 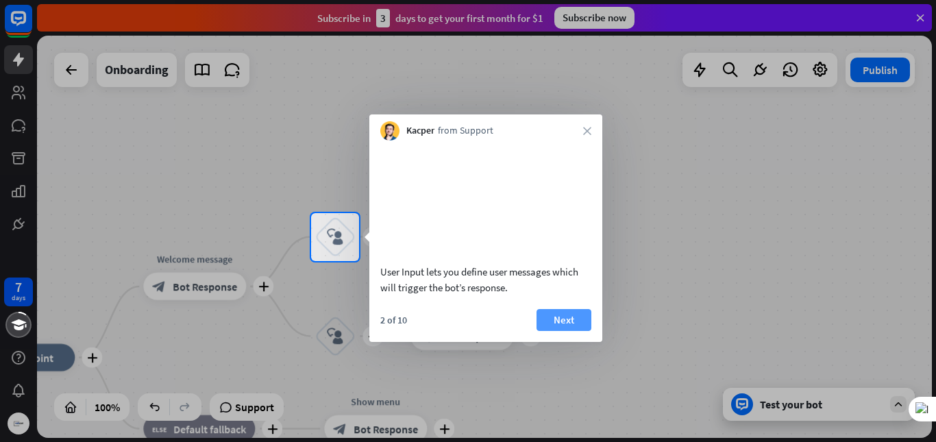 I want to click on div: 2 of 10, so click(x=393, y=320).